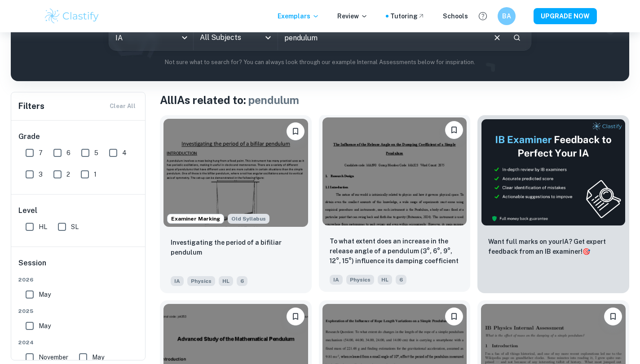 The image size is (640, 364). Describe the element at coordinates (553, 204) in the screenshot. I see `a: ThumbnailWant full marks on yourIA? Get expert feedback from an IB examiner!` at that location.